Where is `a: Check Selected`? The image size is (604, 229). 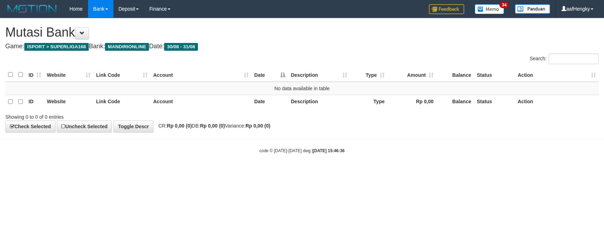 a: Check Selected is located at coordinates (30, 126).